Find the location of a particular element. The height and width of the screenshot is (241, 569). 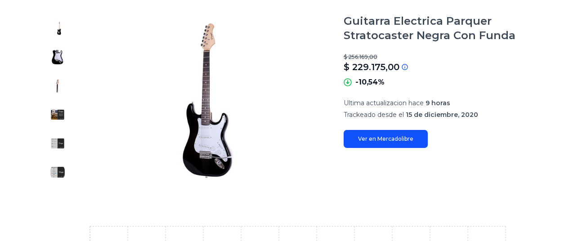

a: Ver en Mercadolibre is located at coordinates (386, 139).